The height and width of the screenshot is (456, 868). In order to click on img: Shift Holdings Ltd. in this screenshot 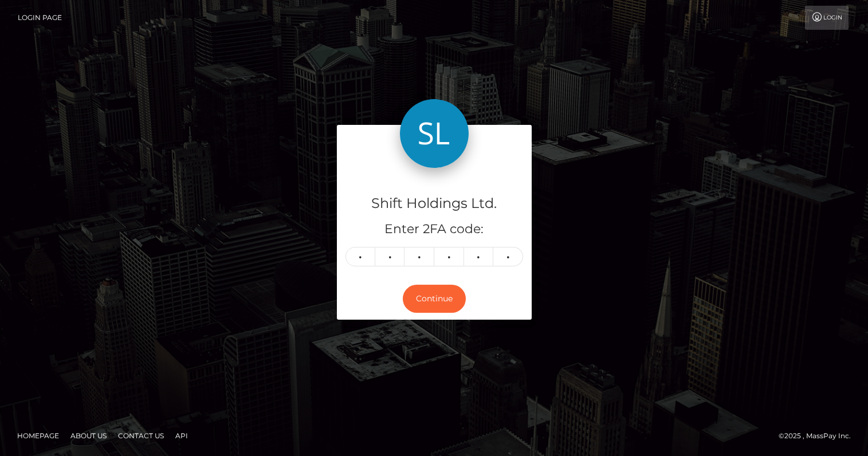, I will do `click(434, 133)`.